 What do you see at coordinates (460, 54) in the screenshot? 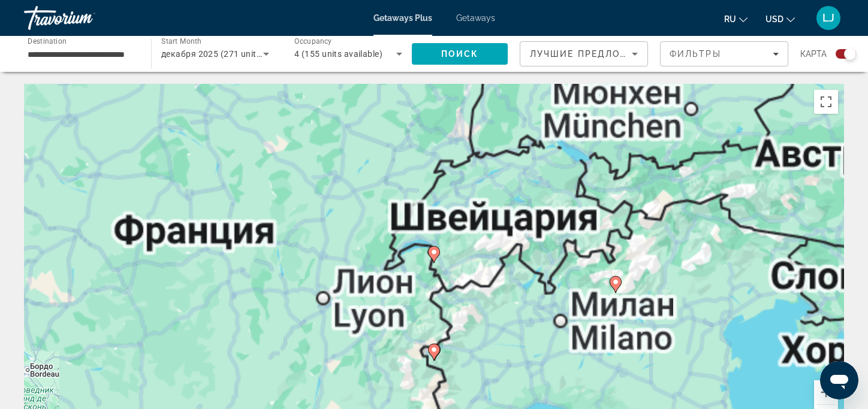
I see `button: Search` at bounding box center [460, 54].